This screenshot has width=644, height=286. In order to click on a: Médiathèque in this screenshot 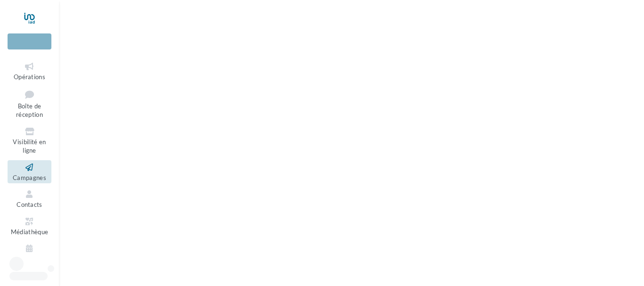, I will do `click(29, 225)`.